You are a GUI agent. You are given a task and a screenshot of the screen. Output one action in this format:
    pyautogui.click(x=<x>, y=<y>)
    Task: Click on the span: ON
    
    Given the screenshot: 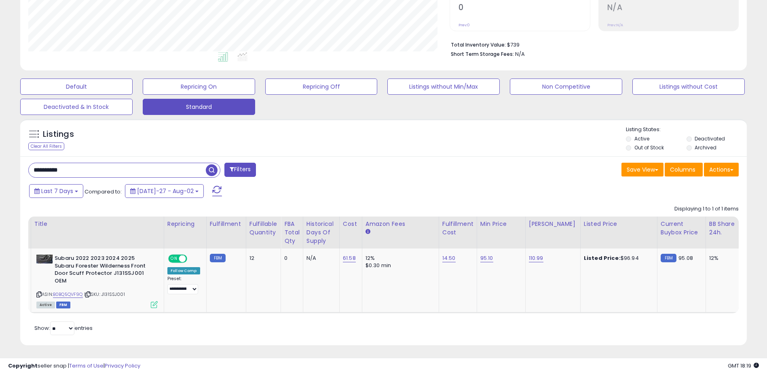 What is the action you would take?
    pyautogui.click(x=174, y=258)
    